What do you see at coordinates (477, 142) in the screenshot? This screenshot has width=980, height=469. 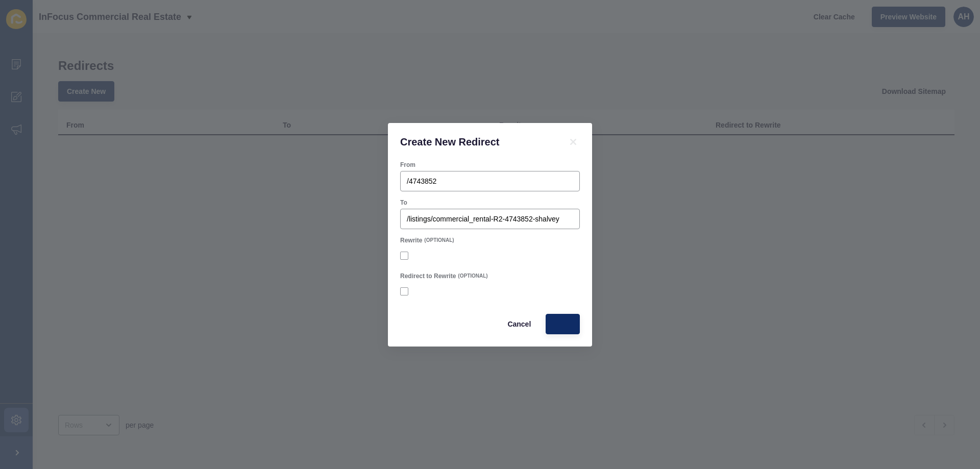 I see `h1: Create New Redirect` at bounding box center [477, 142].